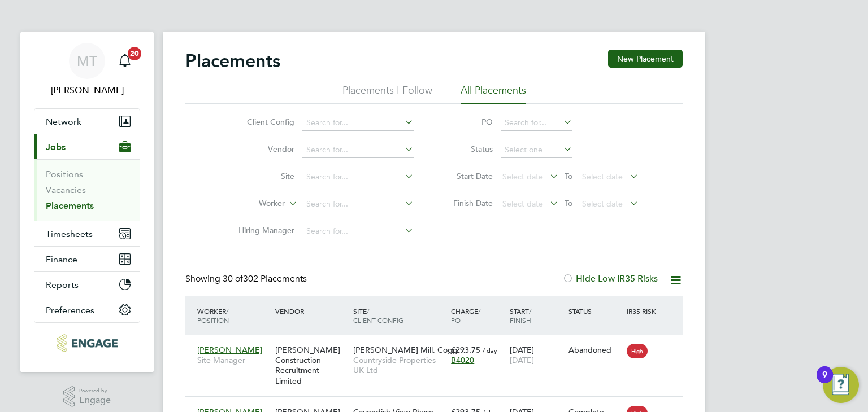  I want to click on label: Hide Low IR35 Risks, so click(609, 279).